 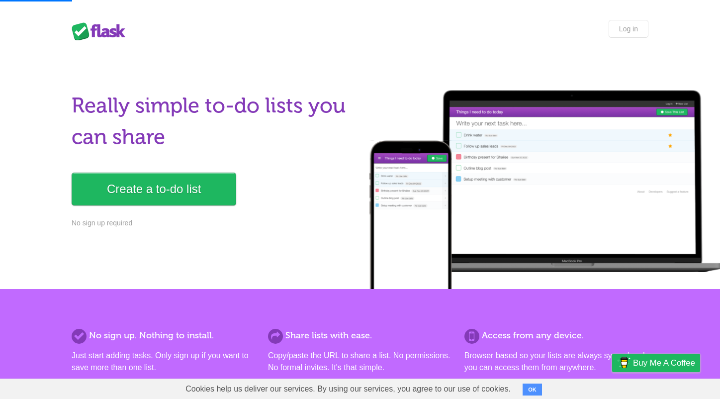 I want to click on a: Buy me a coffee, so click(x=656, y=362).